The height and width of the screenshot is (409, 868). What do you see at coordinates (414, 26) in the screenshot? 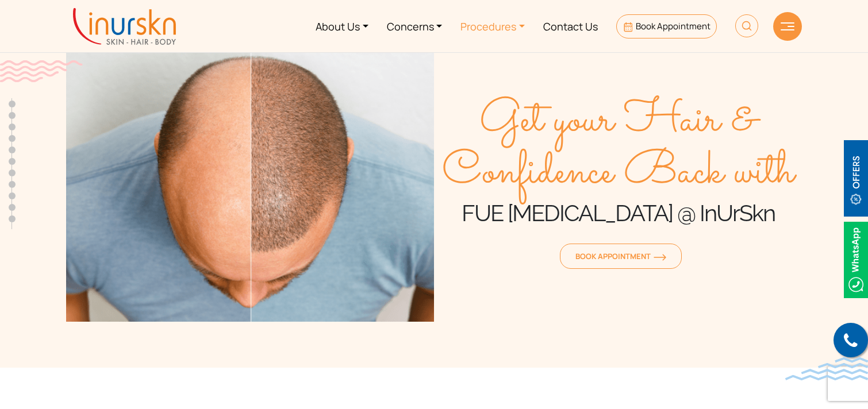
I see `a: Concerns` at bounding box center [414, 26].